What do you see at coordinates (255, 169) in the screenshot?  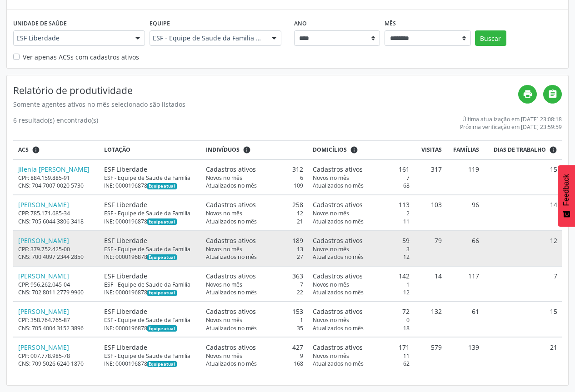 I see `div: 312` at bounding box center [255, 169].